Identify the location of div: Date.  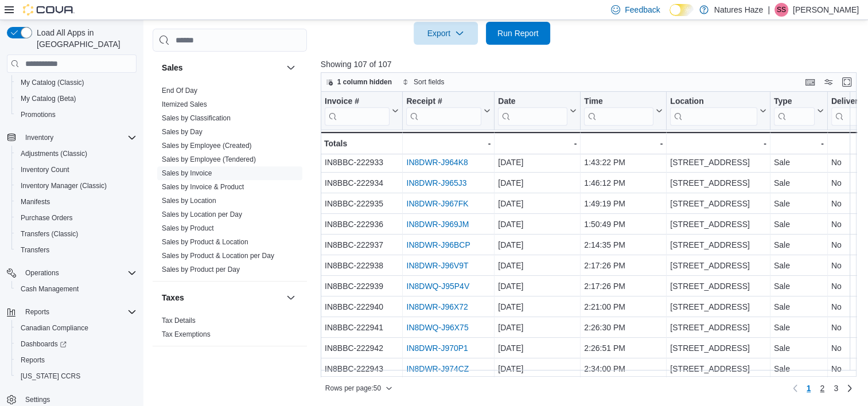
(533, 111).